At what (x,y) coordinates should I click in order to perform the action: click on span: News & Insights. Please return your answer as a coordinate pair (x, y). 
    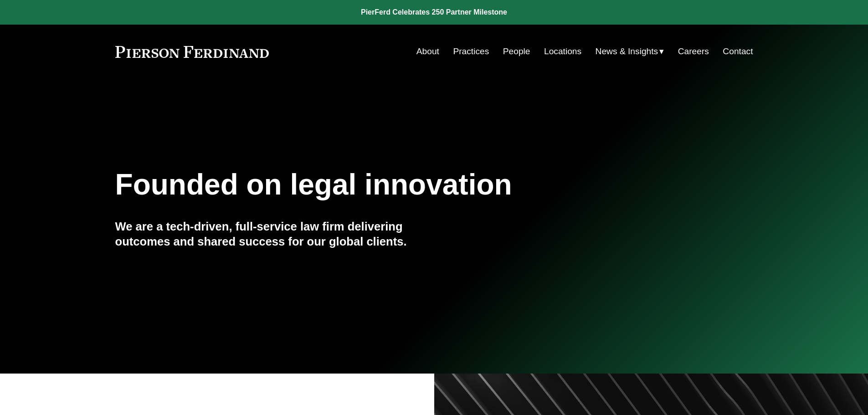
    Looking at the image, I should click on (627, 52).